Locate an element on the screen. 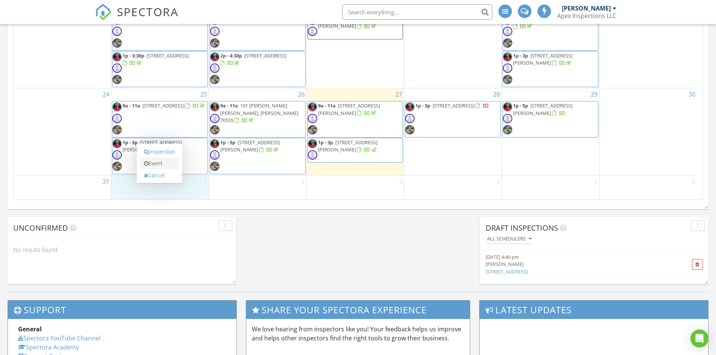 This screenshot has width=716, height=355. td: Go to September 2, 2025 is located at coordinates (257, 187).